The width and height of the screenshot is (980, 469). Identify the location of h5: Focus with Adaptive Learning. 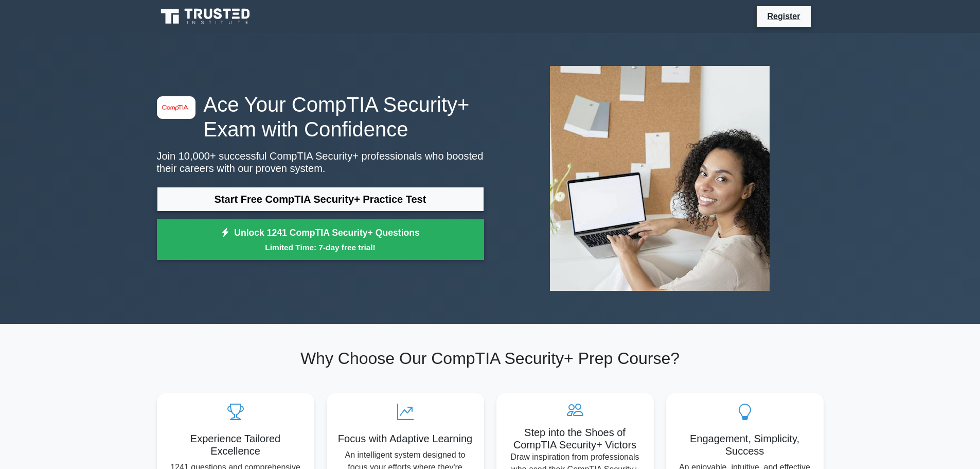
(405, 438).